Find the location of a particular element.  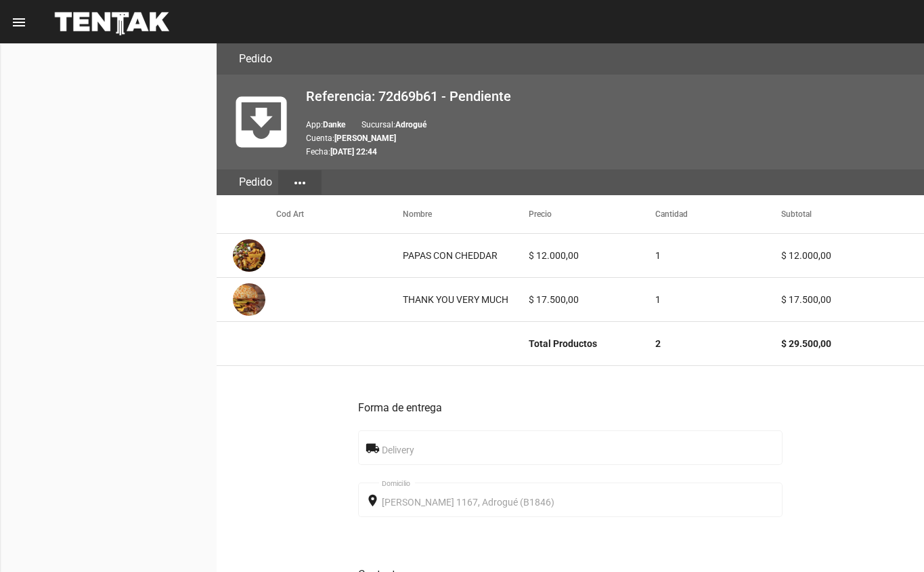

mat-icon: menu is located at coordinates (19, 22).